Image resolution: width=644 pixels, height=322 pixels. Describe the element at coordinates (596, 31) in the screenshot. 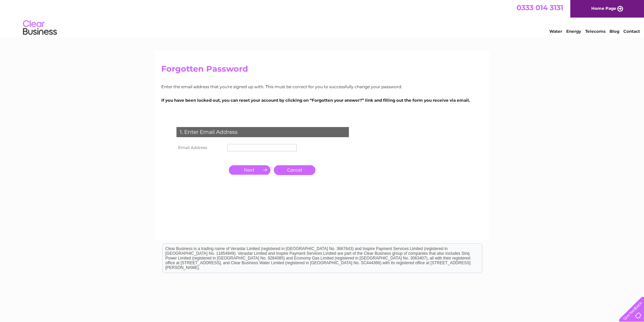

I see `a: Telecoms` at that location.